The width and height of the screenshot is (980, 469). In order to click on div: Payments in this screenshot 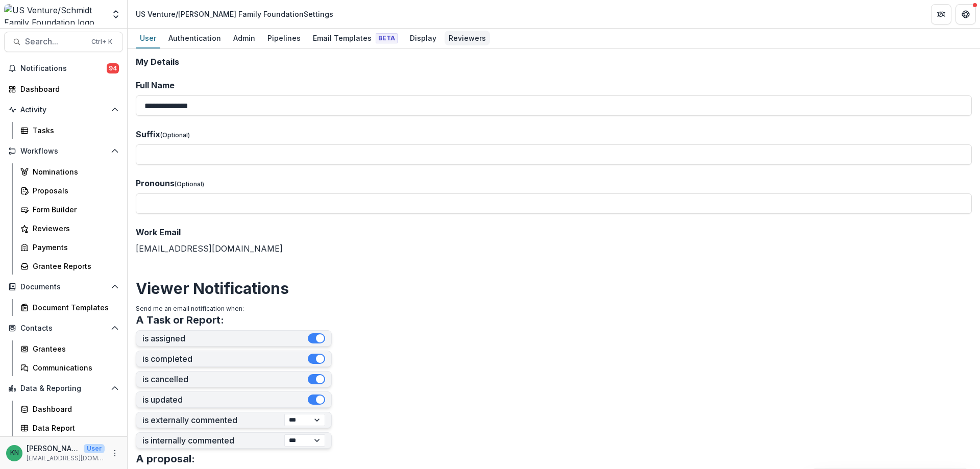, I will do `click(74, 247)`.